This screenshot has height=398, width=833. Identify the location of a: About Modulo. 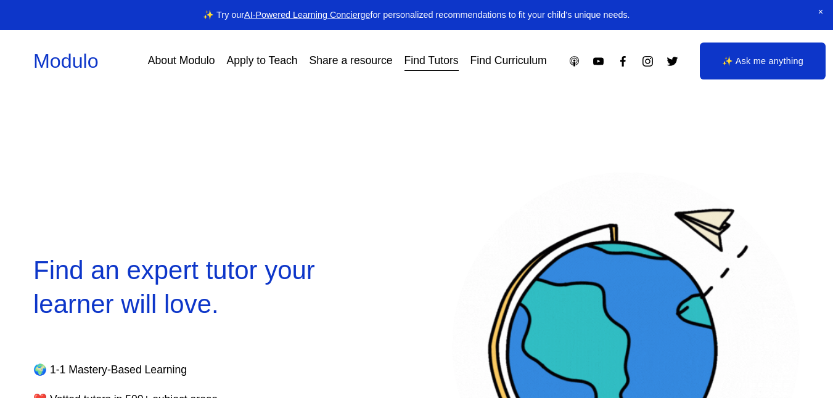
(181, 61).